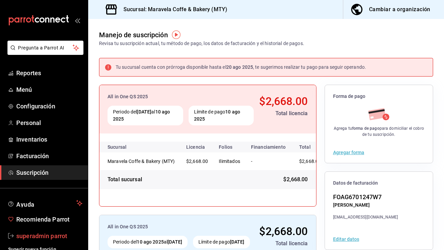 The width and height of the screenshot is (444, 250). Describe the element at coordinates (311, 147) in the screenshot. I see `th: Total` at that location.